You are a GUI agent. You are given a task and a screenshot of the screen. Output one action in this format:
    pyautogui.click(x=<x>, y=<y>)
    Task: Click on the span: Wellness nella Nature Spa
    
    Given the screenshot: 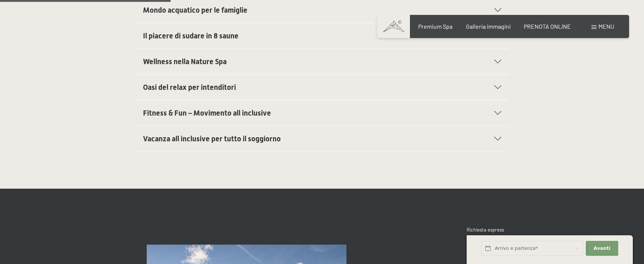 What is the action you would take?
    pyautogui.click(x=185, y=62)
    